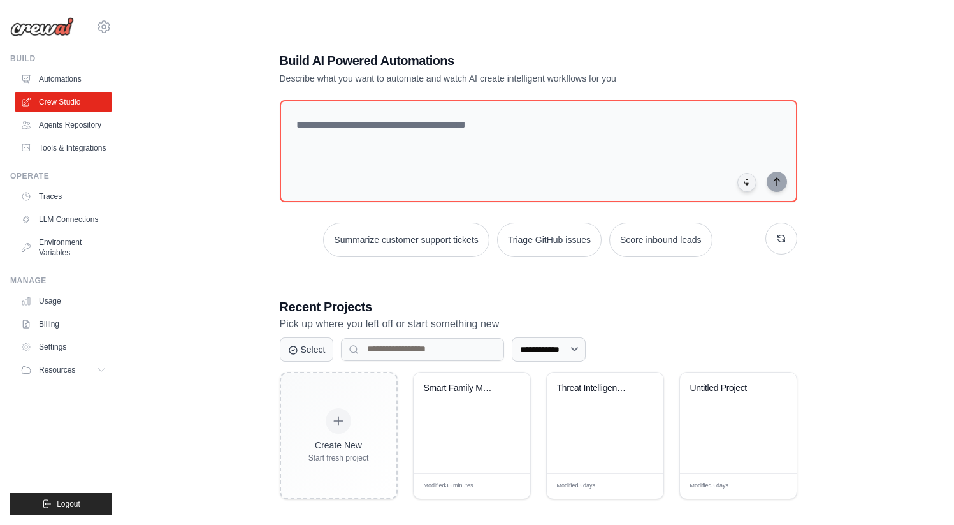 This screenshot has width=954, height=525. I want to click on h1: Build AI Powered Automations, so click(494, 61).